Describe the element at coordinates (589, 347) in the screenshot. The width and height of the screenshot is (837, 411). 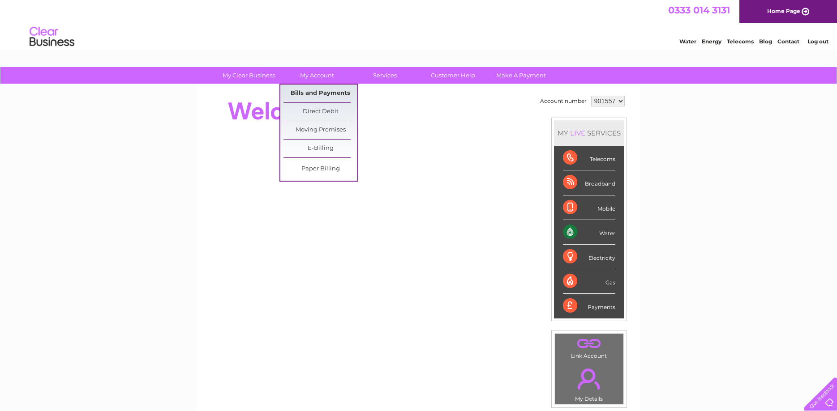
I see `td: Link Account` at that location.